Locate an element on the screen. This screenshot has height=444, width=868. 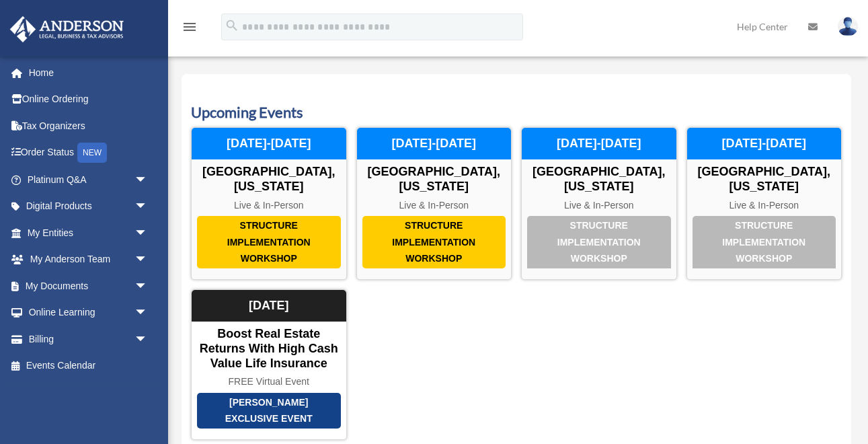
img: Anderson Advisors Platinum Portal is located at coordinates (67, 29).